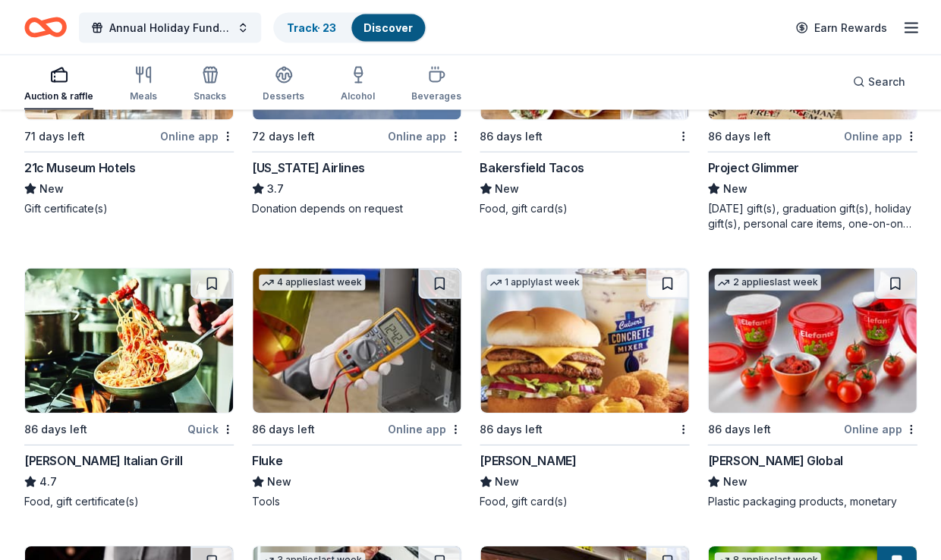  I want to click on a: Discover, so click(388, 27).